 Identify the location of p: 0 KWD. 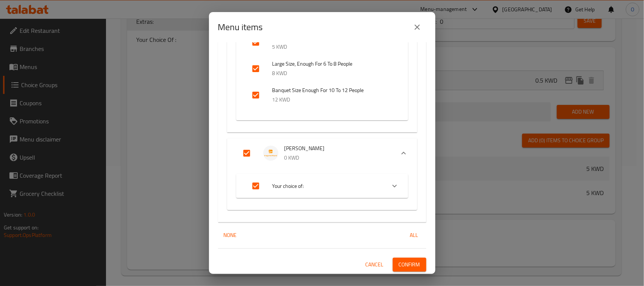
(337, 158).